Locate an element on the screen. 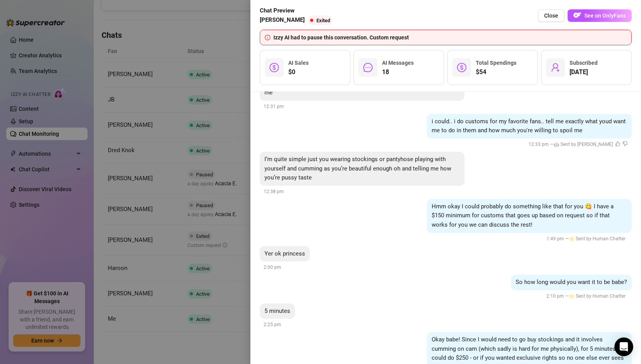 This screenshot has height=364, width=641. span: info-circle is located at coordinates (267, 37).